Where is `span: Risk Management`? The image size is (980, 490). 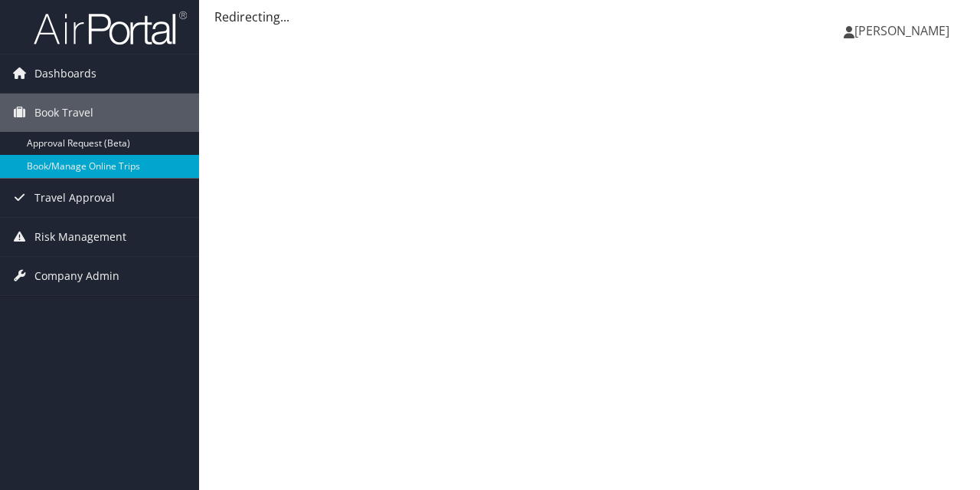
span: Risk Management is located at coordinates (81, 237).